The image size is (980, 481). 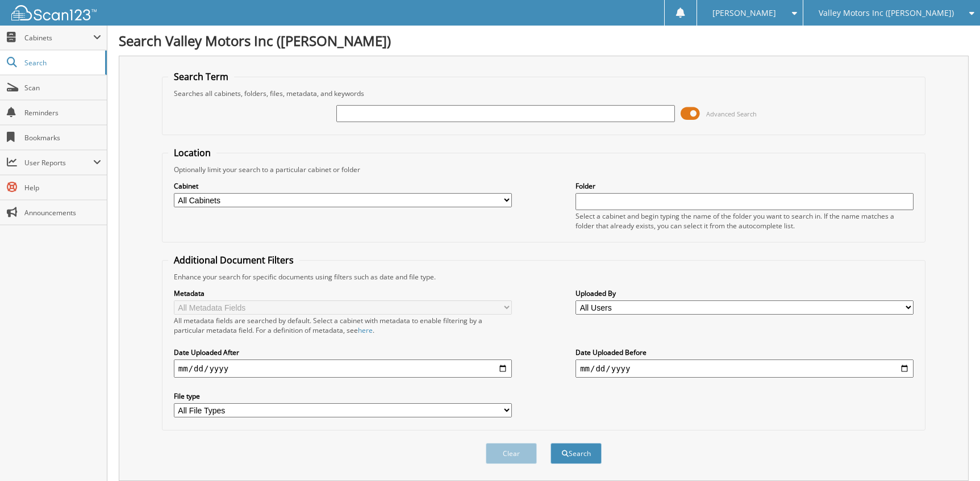 I want to click on div: Enhance your search for specific documents using filters such as date and file type., so click(x=543, y=277).